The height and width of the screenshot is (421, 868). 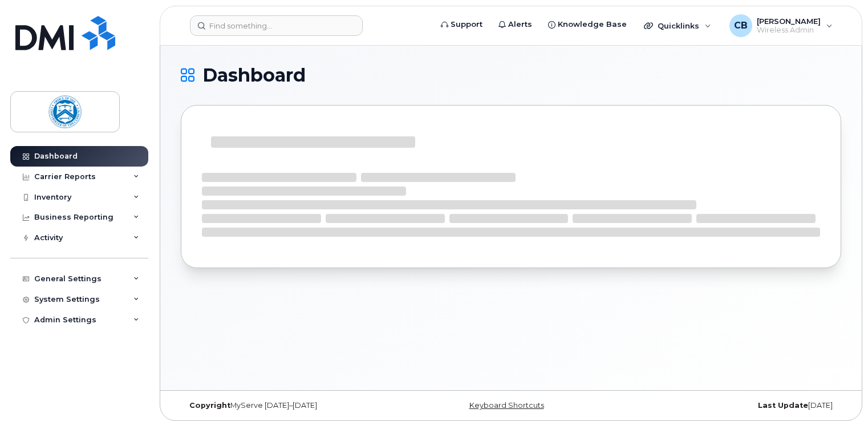 What do you see at coordinates (507, 405) in the screenshot?
I see `a: Keyboard Shortcuts` at bounding box center [507, 405].